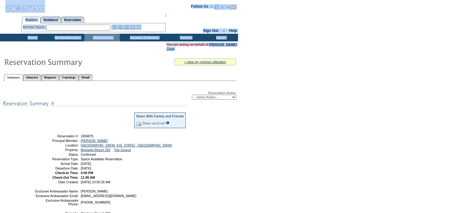 This screenshot has height=213, width=467. What do you see at coordinates (57, 155) in the screenshot?
I see `td: Status:` at bounding box center [57, 155].